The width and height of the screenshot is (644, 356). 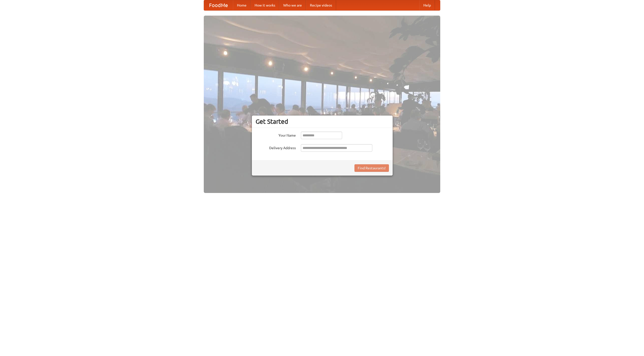 I want to click on a: FoodMe, so click(x=219, y=5).